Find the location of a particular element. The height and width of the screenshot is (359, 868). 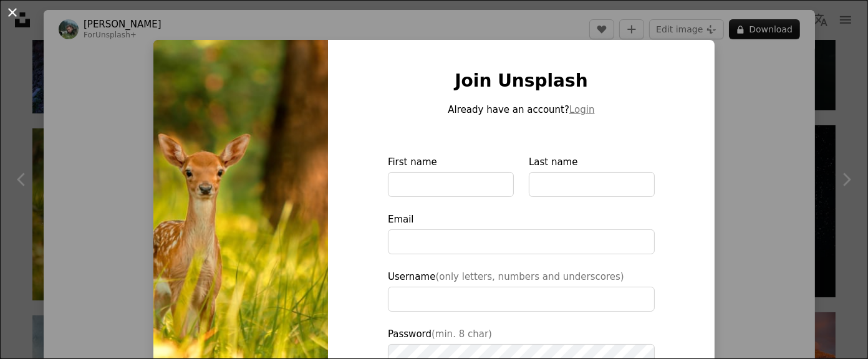

span: (only letters, numbers and underscores) is located at coordinates (530, 277).